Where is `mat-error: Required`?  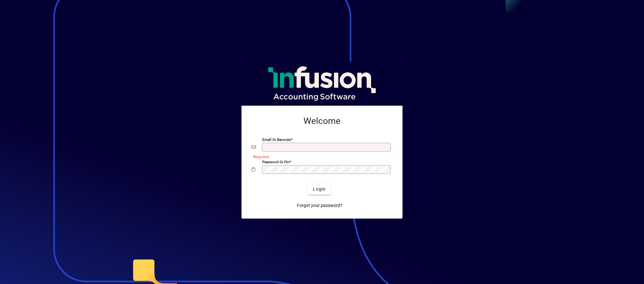 mat-error: Required is located at coordinates (320, 156).